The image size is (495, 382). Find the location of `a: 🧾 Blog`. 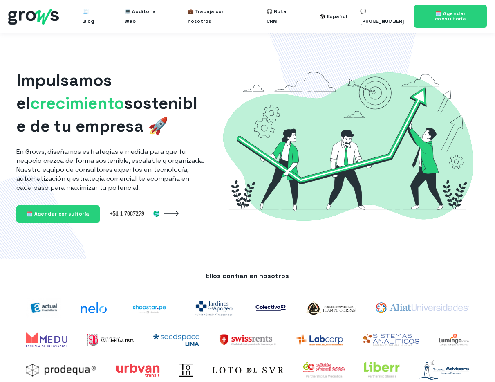

a: 🧾 Blog is located at coordinates (91, 16).